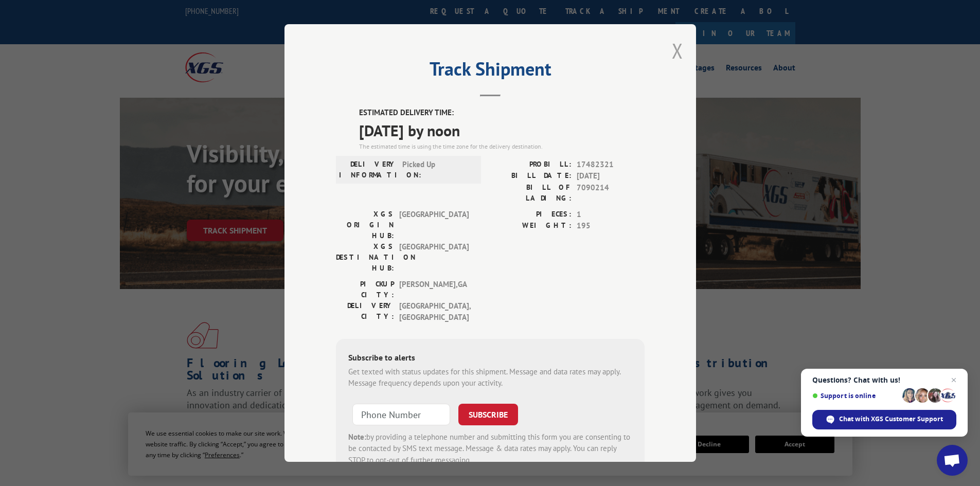 The height and width of the screenshot is (486, 980). What do you see at coordinates (531, 215) in the screenshot?
I see `label: PIECES:` at bounding box center [531, 215].